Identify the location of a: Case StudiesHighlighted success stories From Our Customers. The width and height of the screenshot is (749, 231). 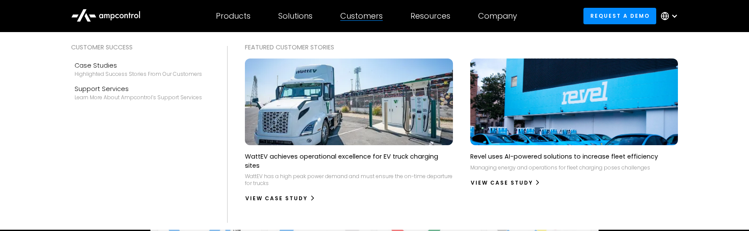
(140, 69).